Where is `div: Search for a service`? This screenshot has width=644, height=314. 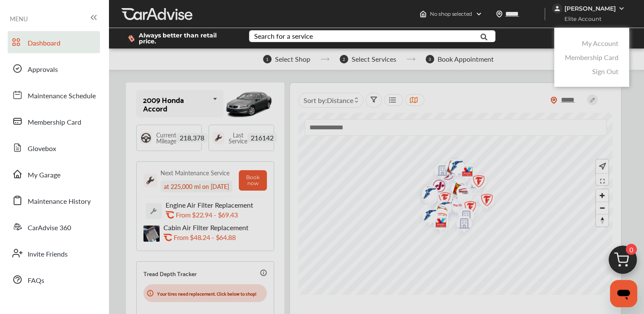
div: Search for a service is located at coordinates (284, 36).